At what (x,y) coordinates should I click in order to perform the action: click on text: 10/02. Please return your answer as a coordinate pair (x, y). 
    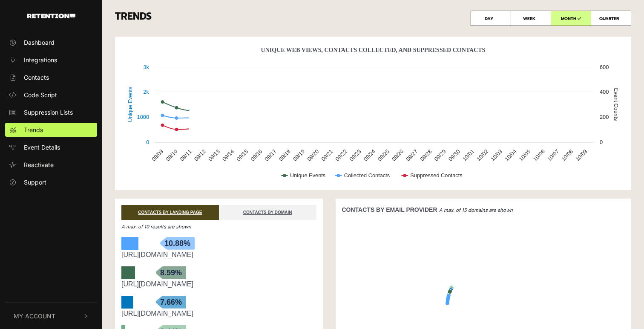
    Looking at the image, I should click on (482, 155).